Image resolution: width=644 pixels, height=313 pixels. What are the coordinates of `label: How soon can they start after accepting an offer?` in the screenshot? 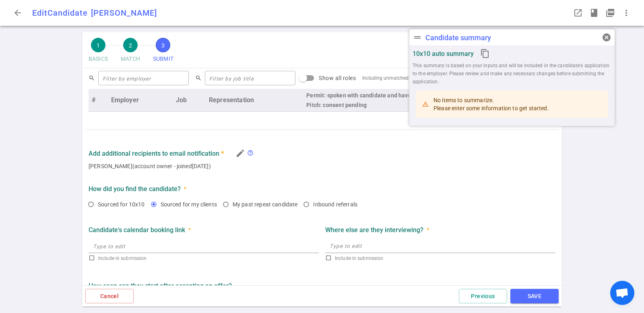 It's located at (322, 286).